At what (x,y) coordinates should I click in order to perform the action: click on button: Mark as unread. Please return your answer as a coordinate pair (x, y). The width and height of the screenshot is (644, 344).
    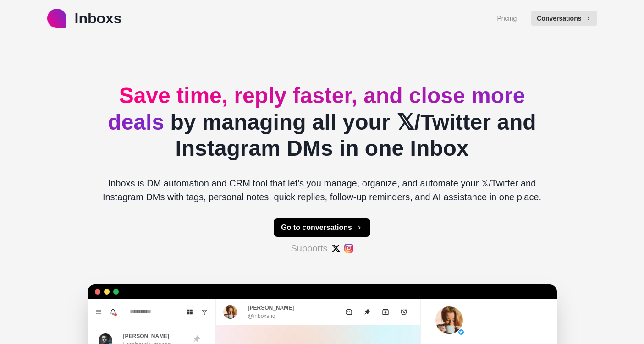
    Looking at the image, I should click on (349, 312).